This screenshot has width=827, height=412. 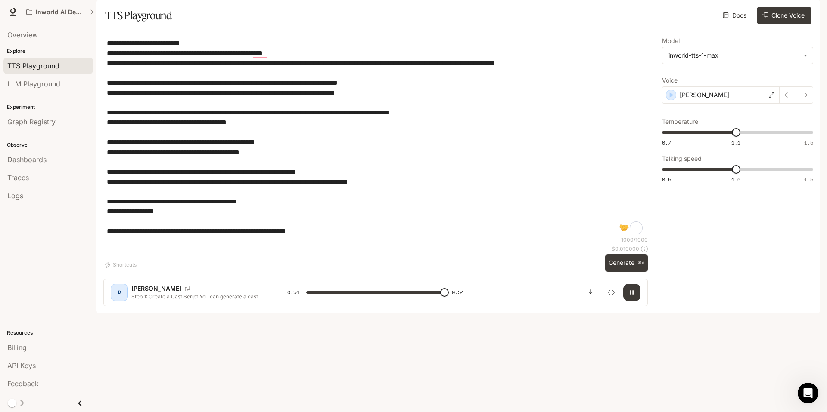 I want to click on button: Inspect, so click(x=611, y=293).